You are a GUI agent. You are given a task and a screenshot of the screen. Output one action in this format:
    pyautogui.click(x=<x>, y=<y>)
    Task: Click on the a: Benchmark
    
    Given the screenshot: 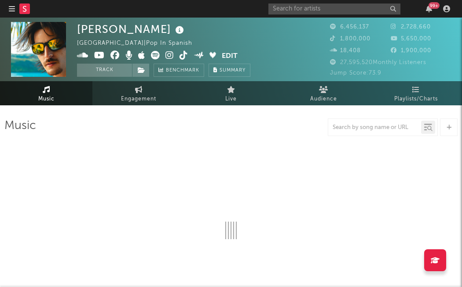 What is the action you would take?
    pyautogui.click(x=178, y=70)
    